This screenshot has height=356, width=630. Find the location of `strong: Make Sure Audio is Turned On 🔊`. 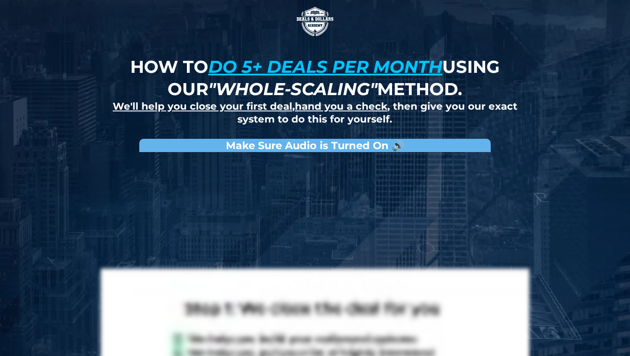

strong: Make Sure Audio is Turned On 🔊 is located at coordinates (315, 145).